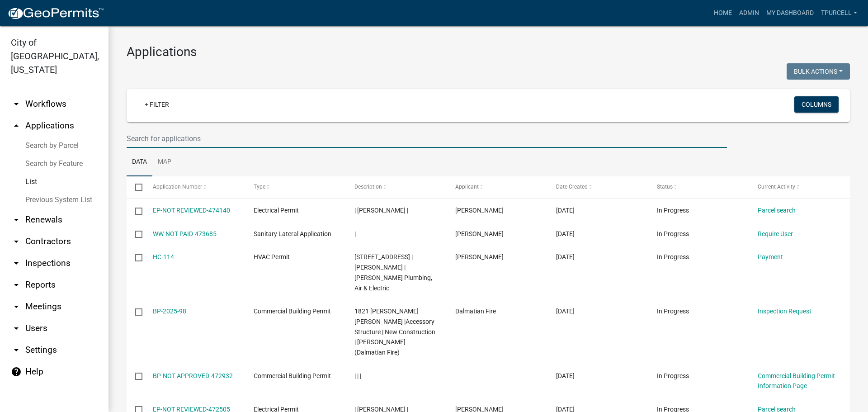 Image resolution: width=868 pixels, height=412 pixels. Describe the element at coordinates (163, 257) in the screenshot. I see `a: HC-114` at that location.